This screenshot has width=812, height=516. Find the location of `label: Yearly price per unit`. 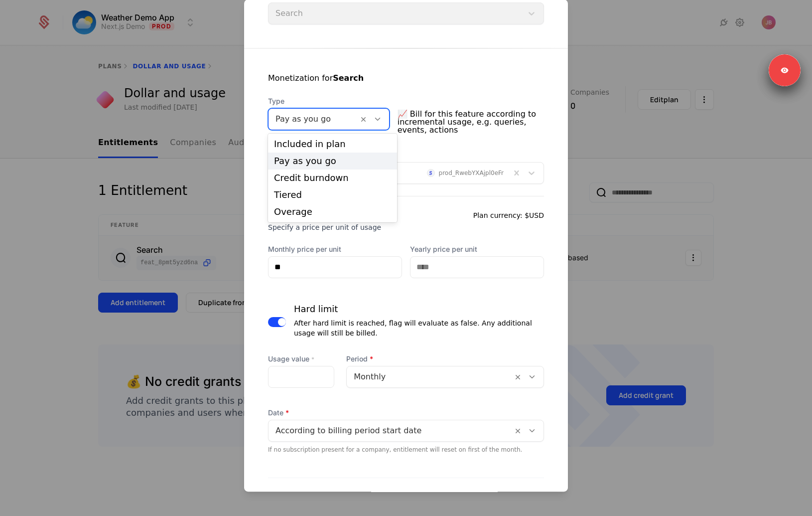

label: Yearly price per unit is located at coordinates (477, 249).